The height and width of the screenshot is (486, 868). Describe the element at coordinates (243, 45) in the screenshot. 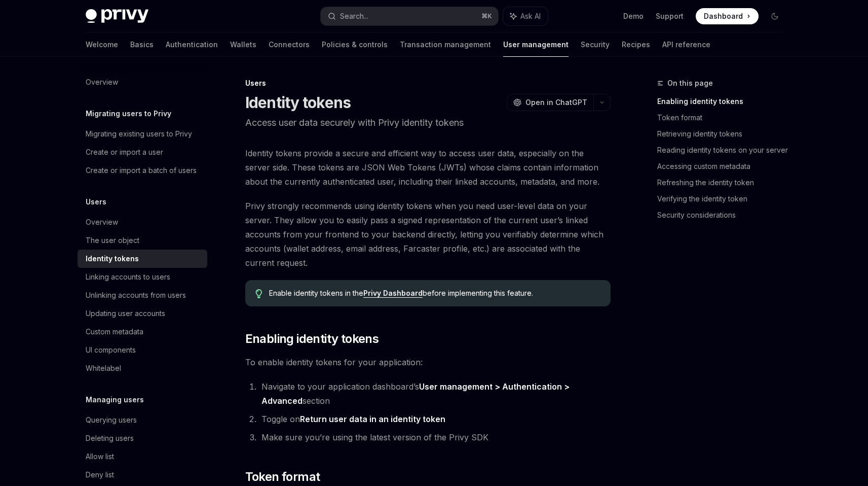

I see `a: Wallets` at that location.